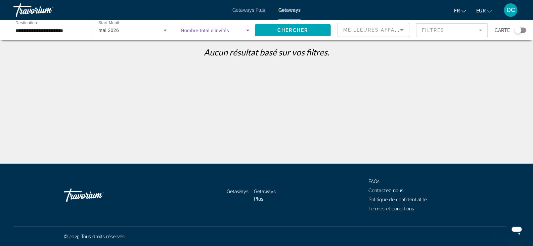 The image size is (533, 246). Describe the element at coordinates (373, 30) in the screenshot. I see `mat-select: Sort by` at that location.